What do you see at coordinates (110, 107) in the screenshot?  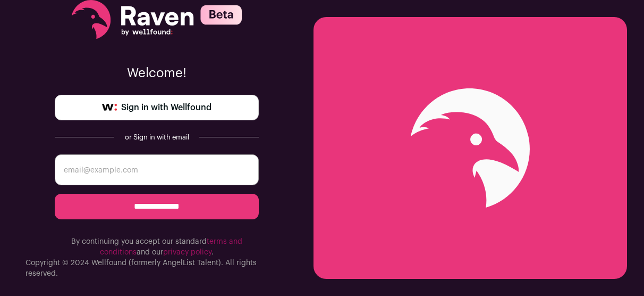 I see `img: wellfound-symbol-flush-black-fb3c872781a75f747ccb3a119075da62bfe97bd399995f84a933054e44a575c4.png` at bounding box center [110, 107].